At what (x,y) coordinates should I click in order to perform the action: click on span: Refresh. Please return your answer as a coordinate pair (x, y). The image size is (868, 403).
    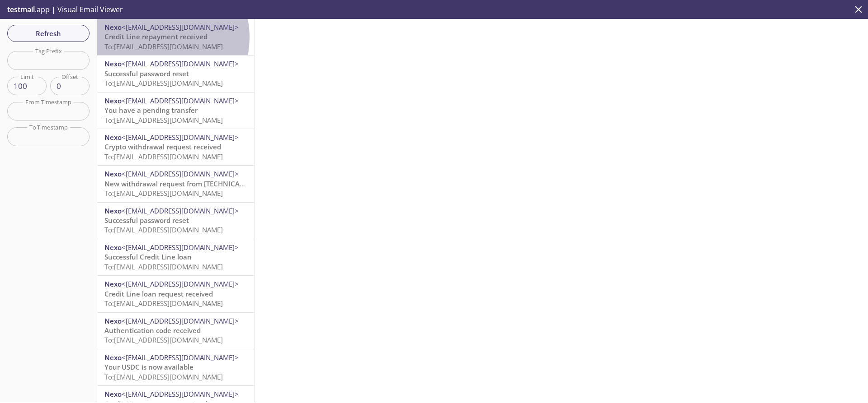
    Looking at the image, I should click on (48, 33).